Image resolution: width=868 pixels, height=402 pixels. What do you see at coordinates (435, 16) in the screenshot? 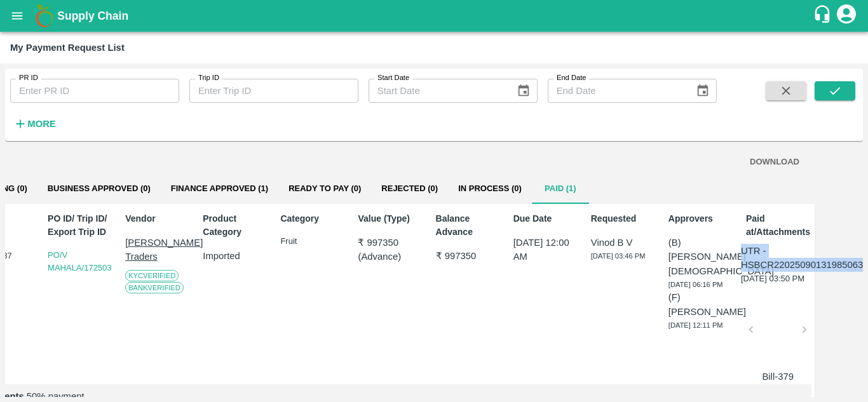
I see `a: Supply Chain` at bounding box center [435, 16].